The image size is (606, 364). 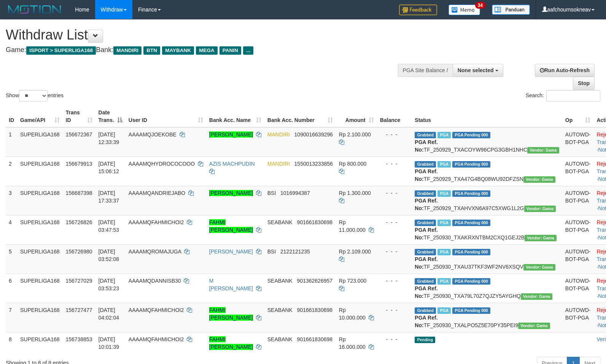 I want to click on span: 34, so click(x=480, y=6).